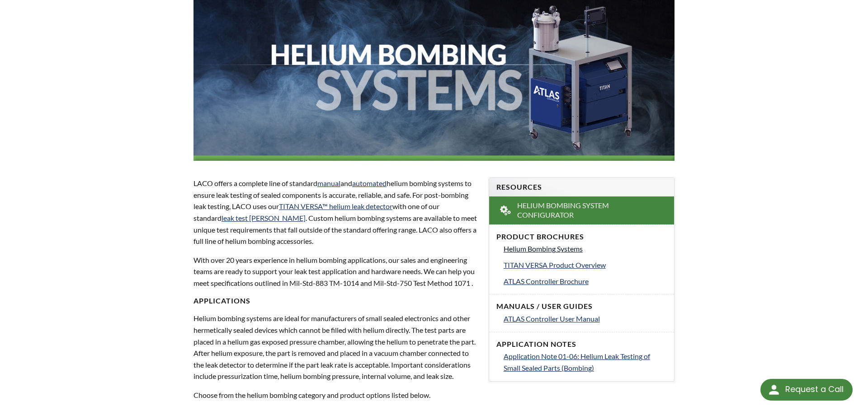 This screenshot has height=406, width=868. What do you see at coordinates (336, 212) in the screenshot?
I see `p: LACO offers a complete line of standard and helium bombing systems to ensure leak testing of seal...` at bounding box center [336, 212].